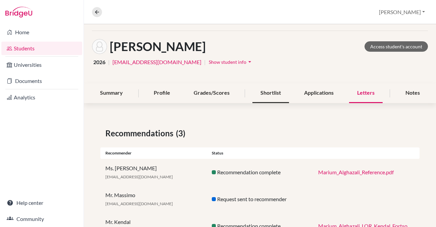 The image size is (436, 227). Describe the element at coordinates (42, 32) in the screenshot. I see `a: Home` at that location.